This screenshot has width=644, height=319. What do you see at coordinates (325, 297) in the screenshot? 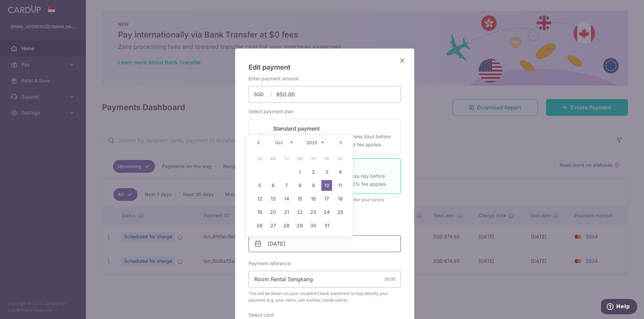
I see `span: This will be shown on your recipient’s bank statement to help identify your payment (e.g. your na...` at bounding box center [325, 297].